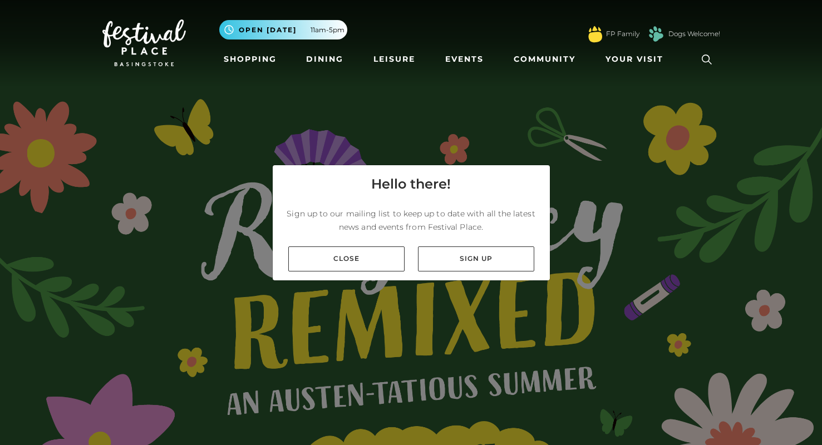  I want to click on a: Your Visit, so click(637, 59).